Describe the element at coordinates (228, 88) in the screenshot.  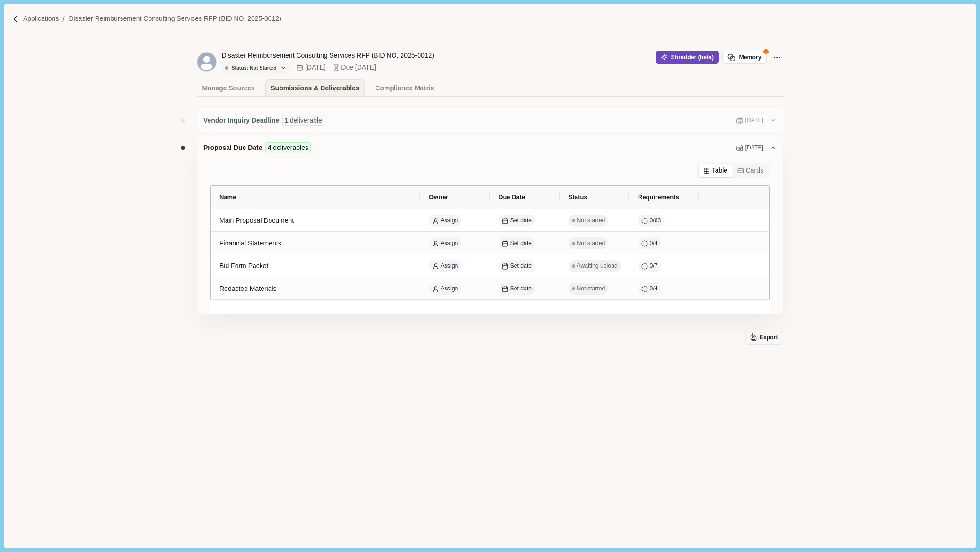
I see `a: Manage Sources` at that location.